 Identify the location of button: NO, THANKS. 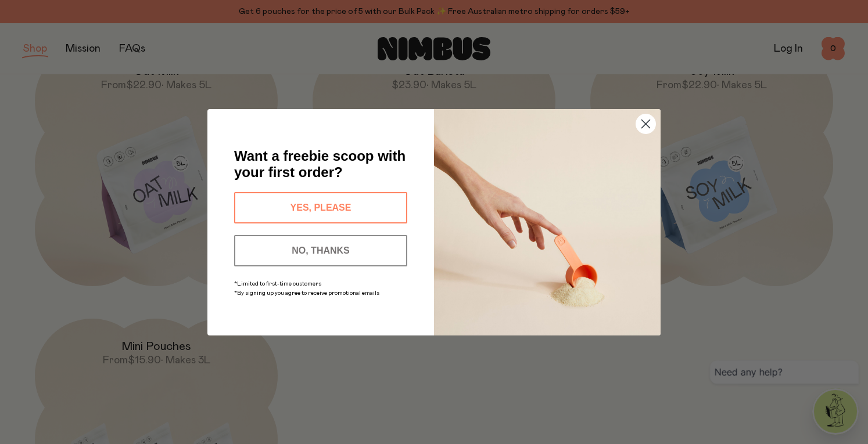
(321, 251).